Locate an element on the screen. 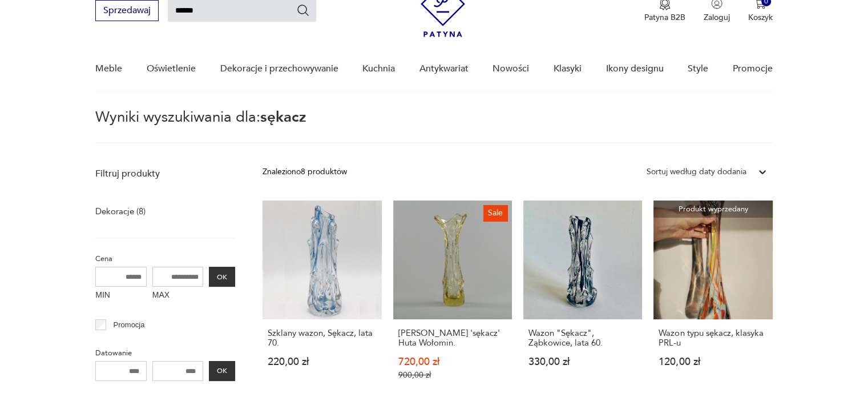 The image size is (868, 397). p: 720,00 zł is located at coordinates (452, 361).